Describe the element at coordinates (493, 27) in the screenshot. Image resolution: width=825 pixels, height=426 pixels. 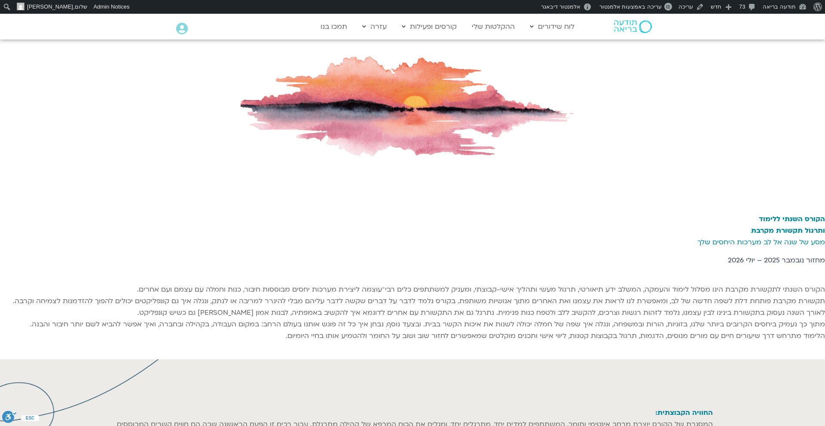
I see `a: ההקלטות שלי` at that location.